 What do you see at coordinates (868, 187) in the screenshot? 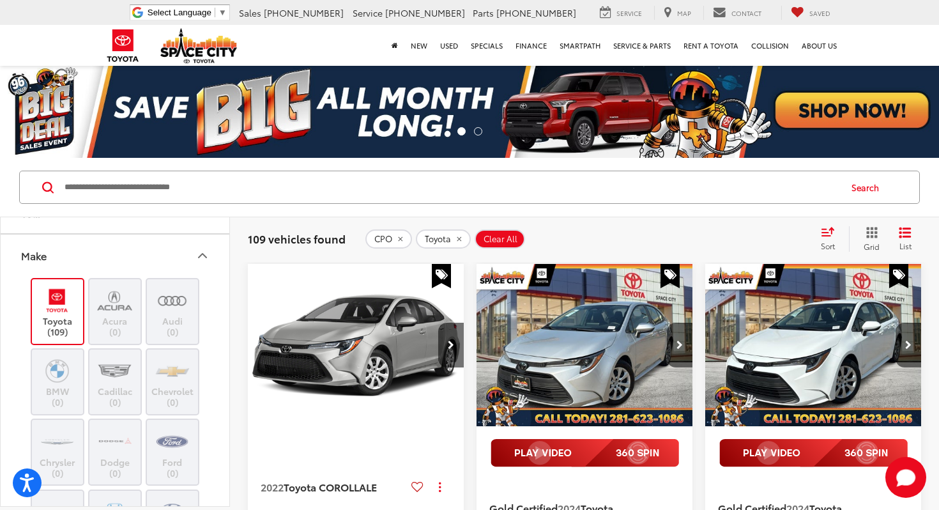
I see `button: Search` at bounding box center [868, 187].